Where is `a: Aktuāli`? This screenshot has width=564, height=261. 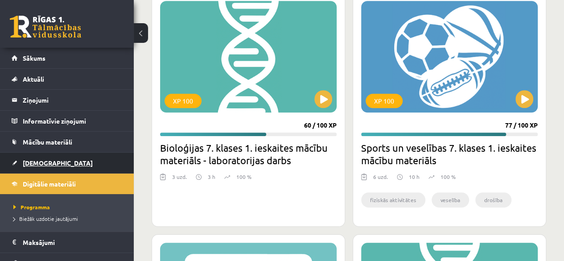 a: Aktuāli is located at coordinates (67, 79).